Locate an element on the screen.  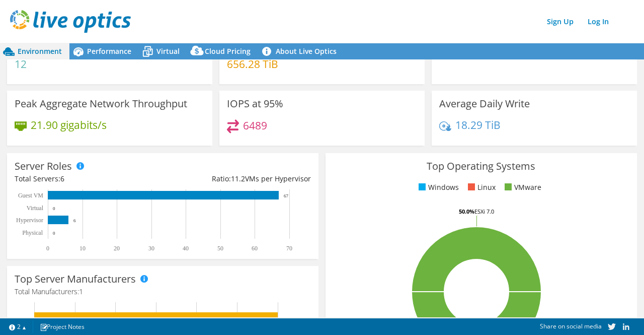
span: 11.2 is located at coordinates (238, 178).